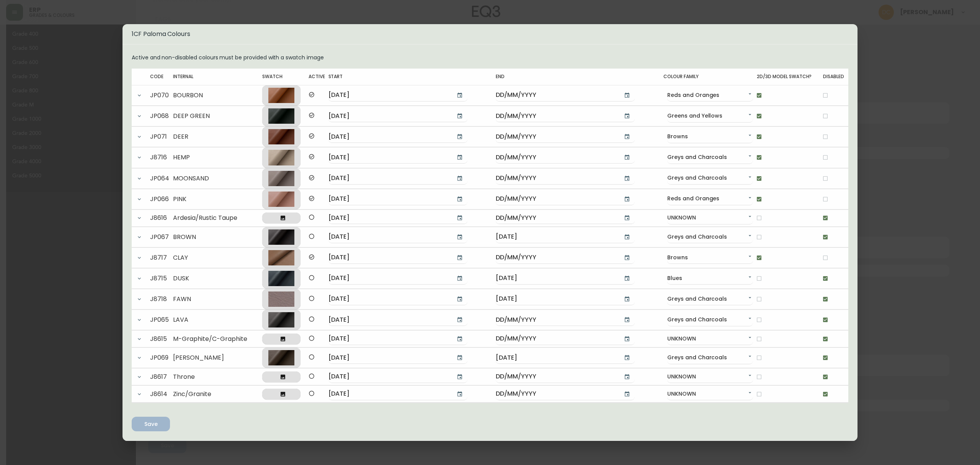 The width and height of the screenshot is (980, 465). I want to click on th: Colour Family, so click(710, 77).